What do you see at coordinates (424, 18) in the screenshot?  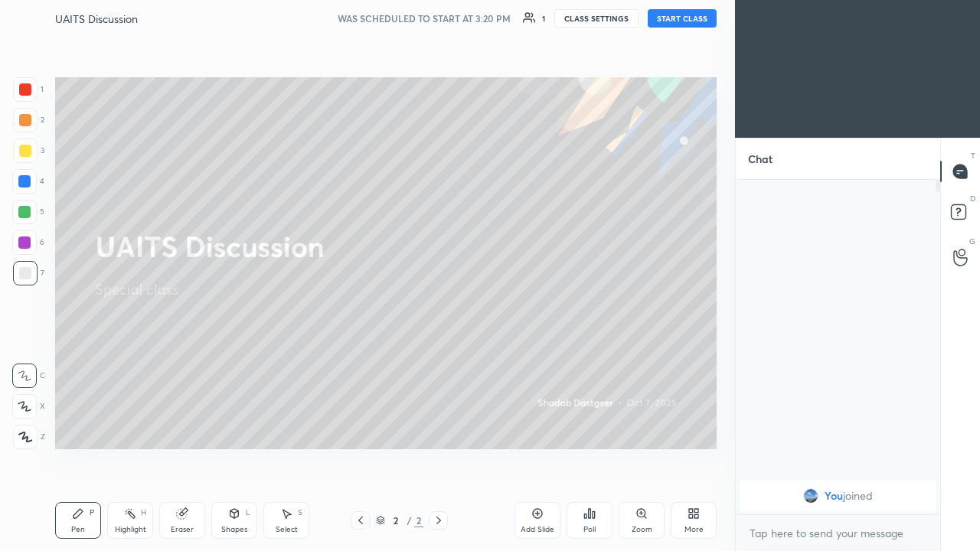 I see `h5: WAS SCHEDULED TO START AT 3:20 PM` at bounding box center [424, 18].